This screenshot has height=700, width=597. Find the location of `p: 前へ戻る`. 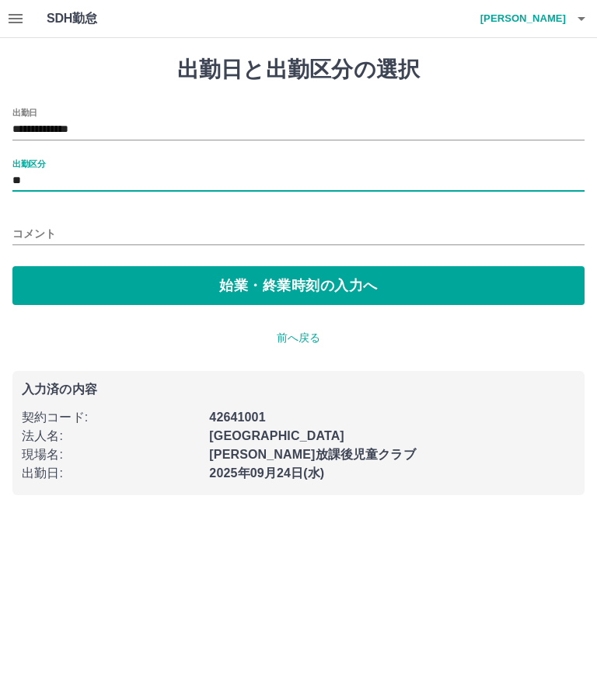

p: 前へ戻る is located at coordinates (298, 338).